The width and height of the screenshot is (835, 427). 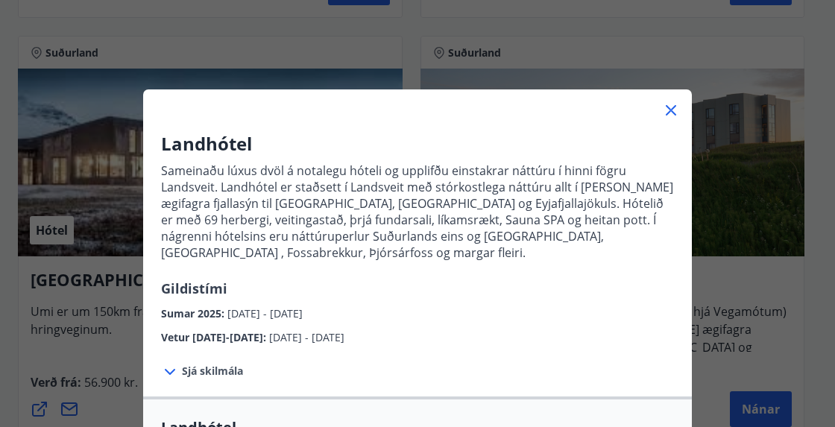 I want to click on span: Sjá skilmála, so click(x=213, y=371).